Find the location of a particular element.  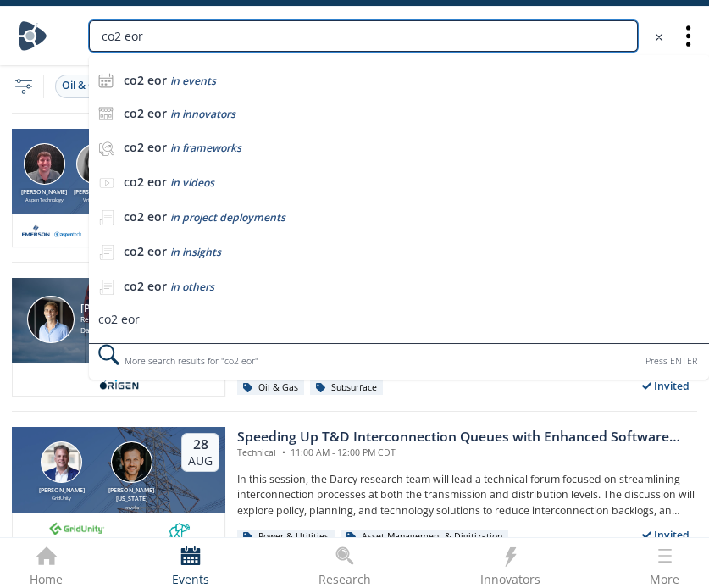

div: Research Associate is located at coordinates (122, 319).